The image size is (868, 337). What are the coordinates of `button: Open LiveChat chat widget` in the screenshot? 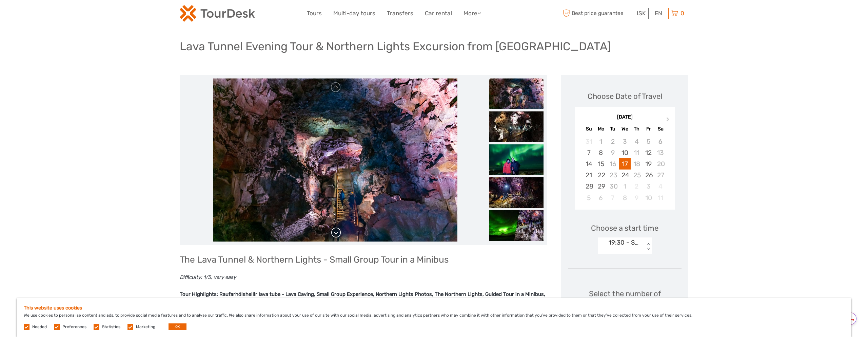 It's located at (82, 14).